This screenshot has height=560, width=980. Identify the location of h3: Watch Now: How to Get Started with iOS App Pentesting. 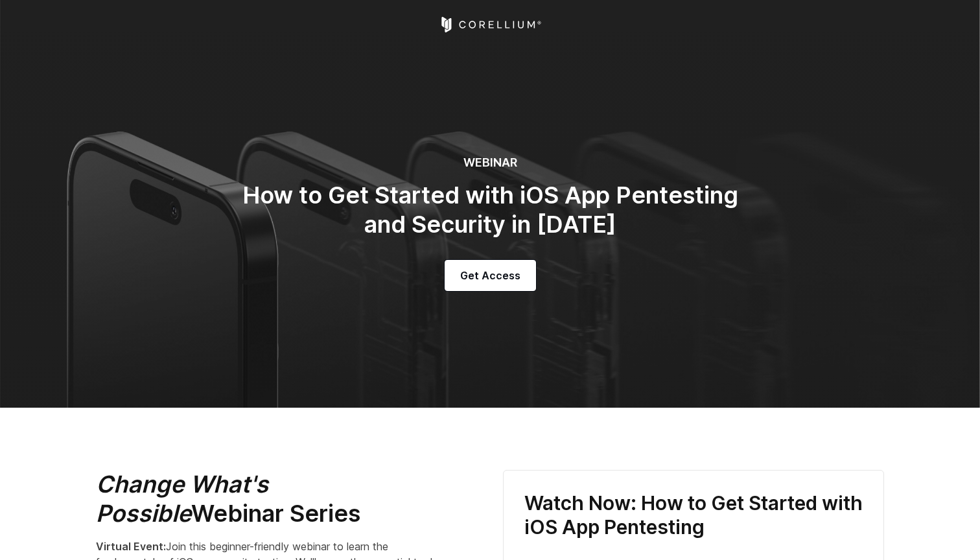
(693, 516).